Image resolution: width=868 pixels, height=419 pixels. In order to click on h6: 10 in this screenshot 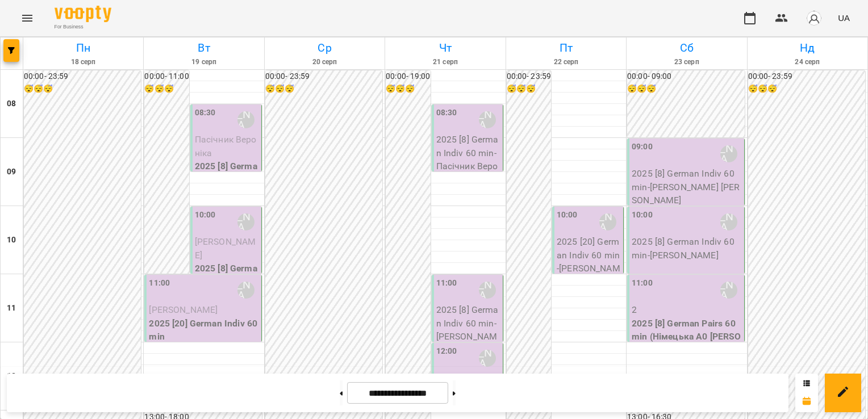, I will do `click(11, 240)`.